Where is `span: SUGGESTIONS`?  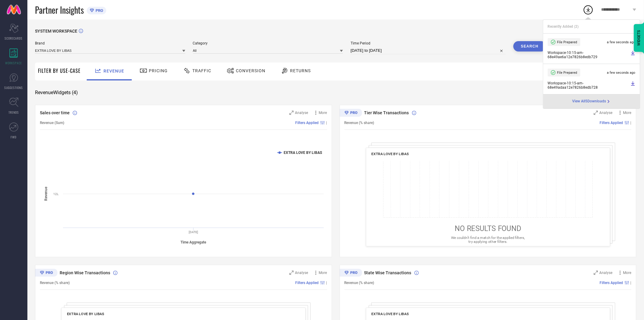
span: SUGGESTIONS is located at coordinates (14, 87).